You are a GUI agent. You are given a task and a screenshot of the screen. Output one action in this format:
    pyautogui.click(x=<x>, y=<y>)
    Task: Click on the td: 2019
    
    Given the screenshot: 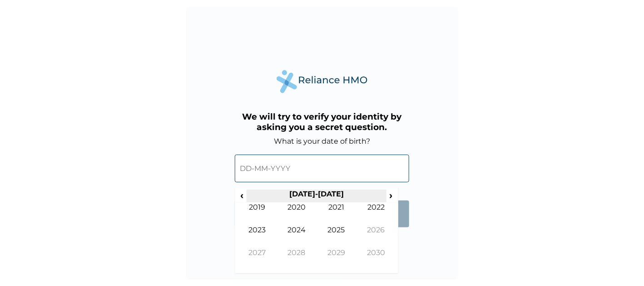 What is the action you would take?
    pyautogui.click(x=257, y=214)
    